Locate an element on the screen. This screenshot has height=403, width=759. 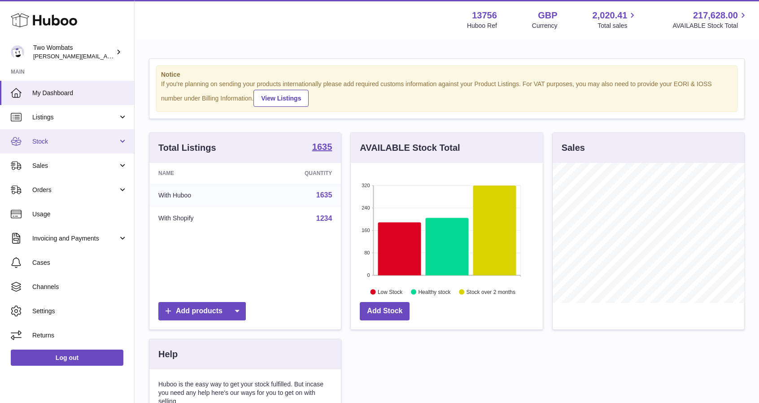
div: If you're planning on sending your products internationally please add required customs informati... is located at coordinates (447, 93).